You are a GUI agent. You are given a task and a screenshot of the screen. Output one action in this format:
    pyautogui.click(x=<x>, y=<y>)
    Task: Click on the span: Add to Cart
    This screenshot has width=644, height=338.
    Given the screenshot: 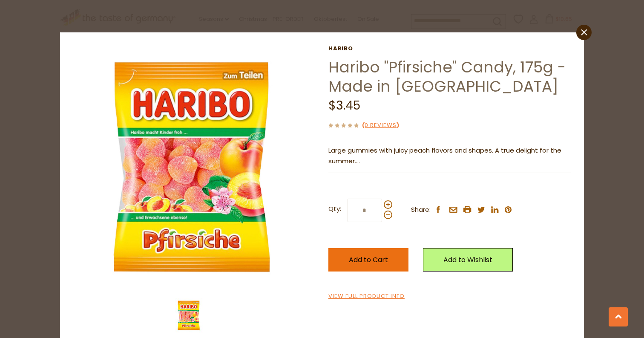 What is the action you would take?
    pyautogui.click(x=368, y=260)
    